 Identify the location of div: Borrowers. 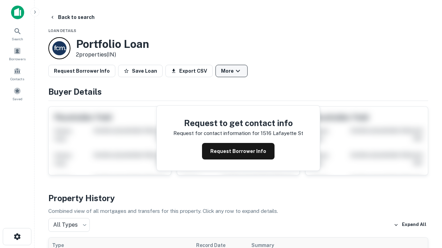
(17, 54).